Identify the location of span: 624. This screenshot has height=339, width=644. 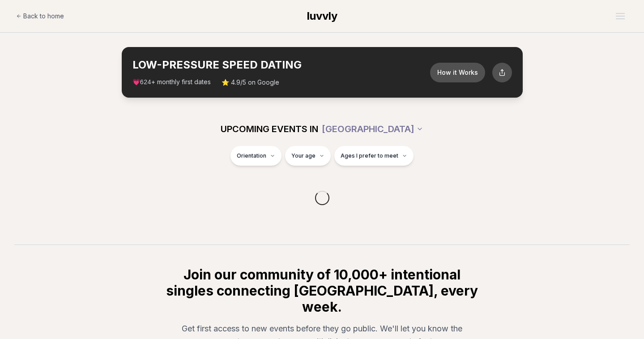
(145, 82).